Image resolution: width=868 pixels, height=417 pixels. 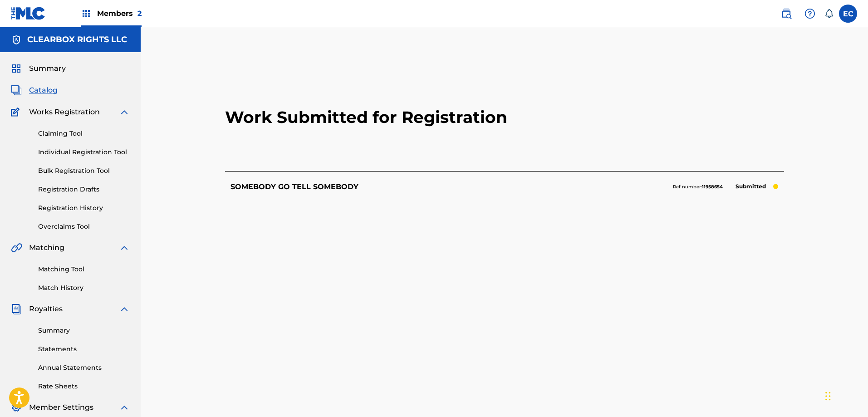 What do you see at coordinates (17, 112) in the screenshot?
I see `img: Works Registration` at bounding box center [17, 112].